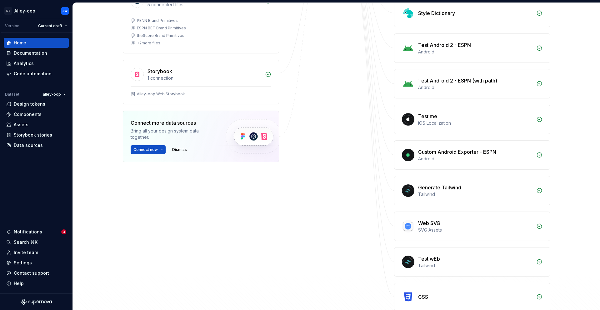 The height and width of the screenshot is (310, 600). What do you see at coordinates (12, 26) in the screenshot?
I see `div: Version` at bounding box center [12, 26].